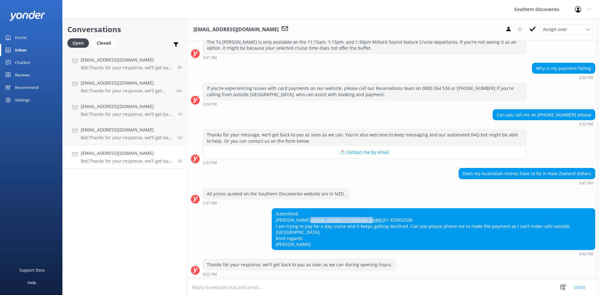  What do you see at coordinates (566, 29) in the screenshot?
I see `div: Assign User` at bounding box center [566, 29].